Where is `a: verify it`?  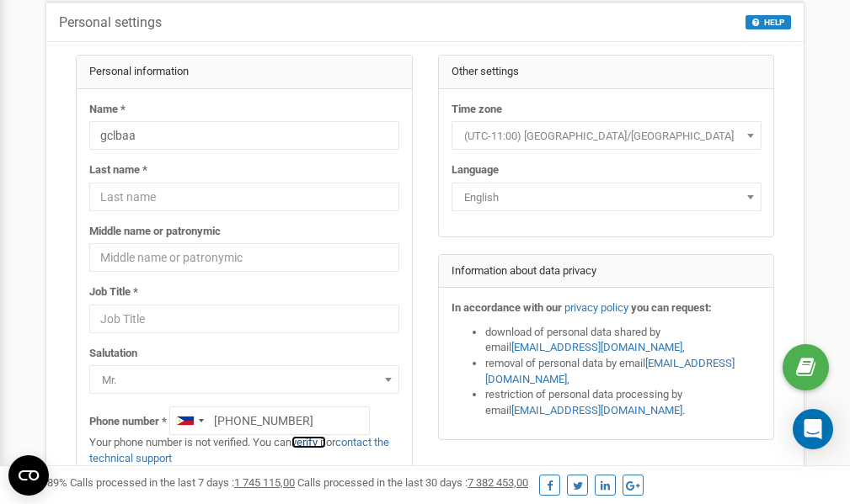 a: verify it is located at coordinates (308, 442).